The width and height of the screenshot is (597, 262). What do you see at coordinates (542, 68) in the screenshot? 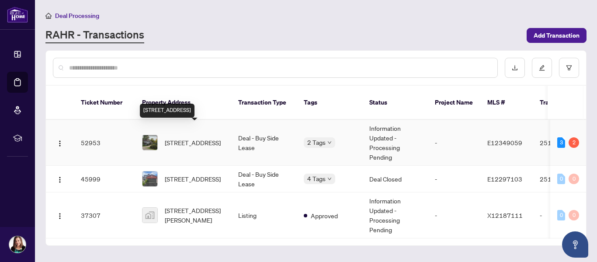
I see `span: edit` at bounding box center [542, 68].